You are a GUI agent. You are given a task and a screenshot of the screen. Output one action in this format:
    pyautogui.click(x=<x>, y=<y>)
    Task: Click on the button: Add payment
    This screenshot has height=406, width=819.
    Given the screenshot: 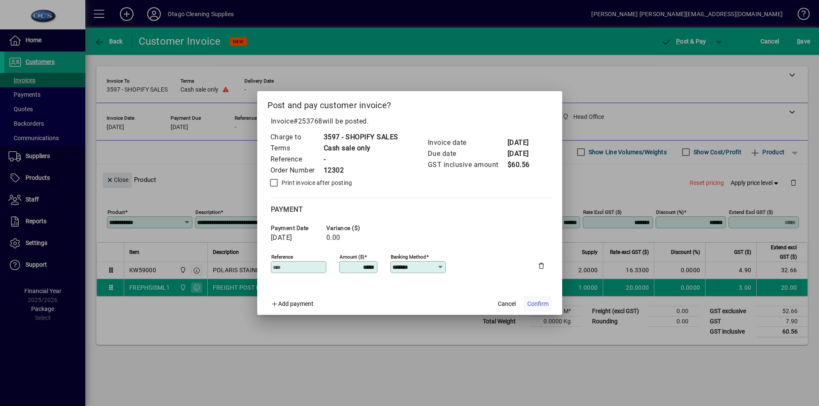 What is the action you would take?
    pyautogui.click(x=292, y=304)
    